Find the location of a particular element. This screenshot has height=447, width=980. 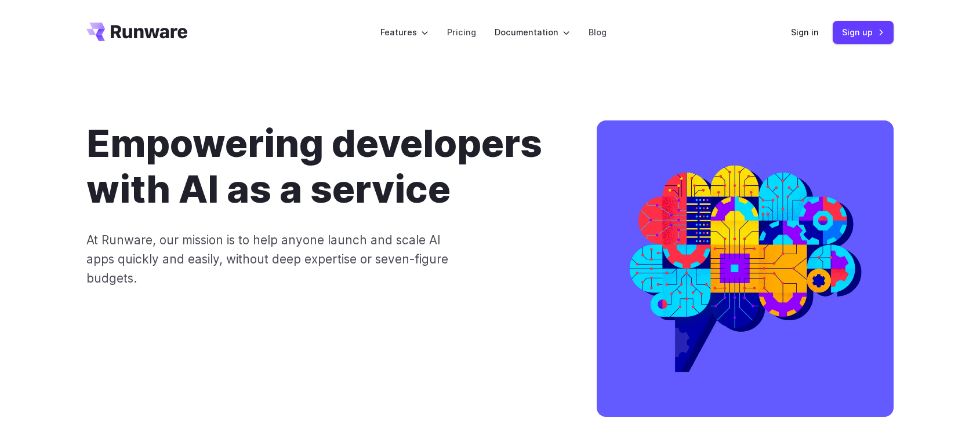

h1: Empowering developers with AI as a service is located at coordinates (323, 166).